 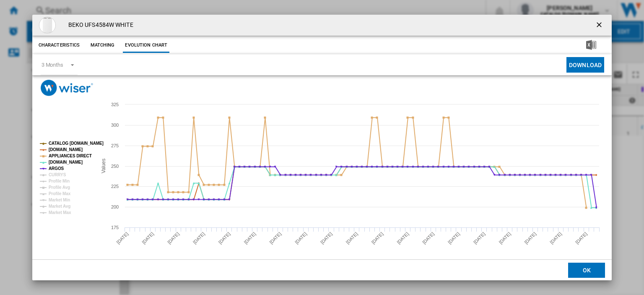 What do you see at coordinates (146, 45) in the screenshot?
I see `button: Evolution chart` at bounding box center [146, 45].